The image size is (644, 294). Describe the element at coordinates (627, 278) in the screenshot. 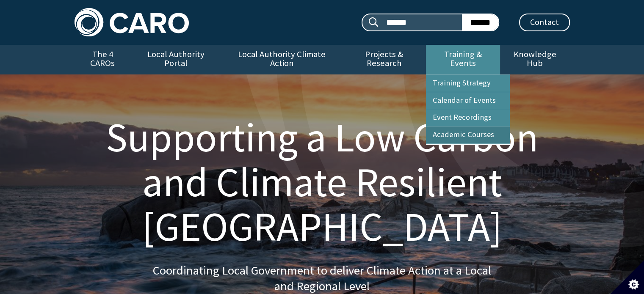

I see `button: Set cookie preferences` at that location.